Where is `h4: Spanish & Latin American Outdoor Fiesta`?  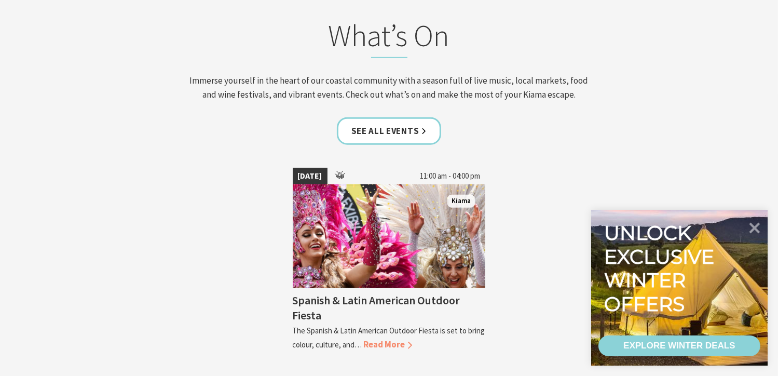
h4: Spanish & Latin American Outdoor Fiesta is located at coordinates (376, 307).